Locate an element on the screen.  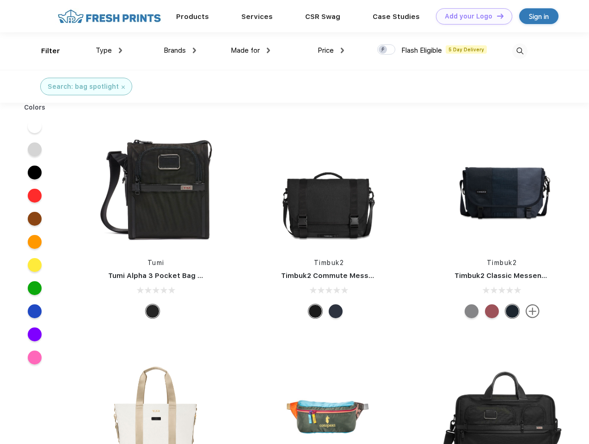
span: Price is located at coordinates (325, 50).